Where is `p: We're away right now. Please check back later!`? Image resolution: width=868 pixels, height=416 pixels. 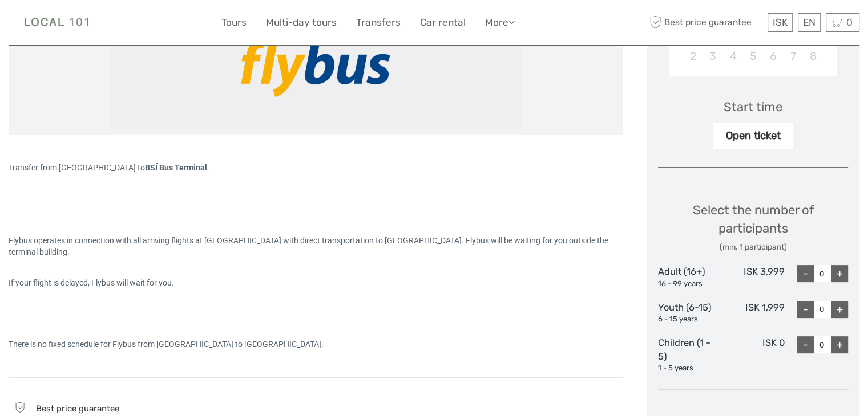
p: We're away right now. Please check back later! is located at coordinates (72, 25).